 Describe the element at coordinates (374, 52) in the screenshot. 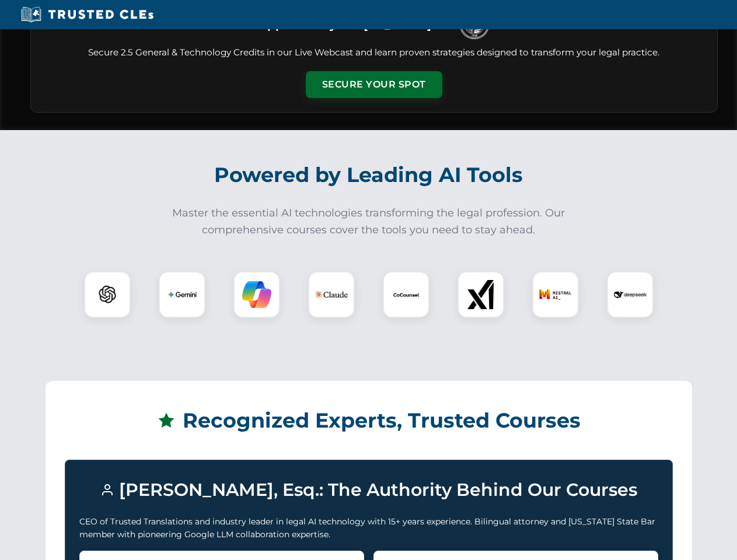

I see `p: Secure 2.5 General & Technology Credits in our Live Webcast and learn proven strategies designed ...` at that location.